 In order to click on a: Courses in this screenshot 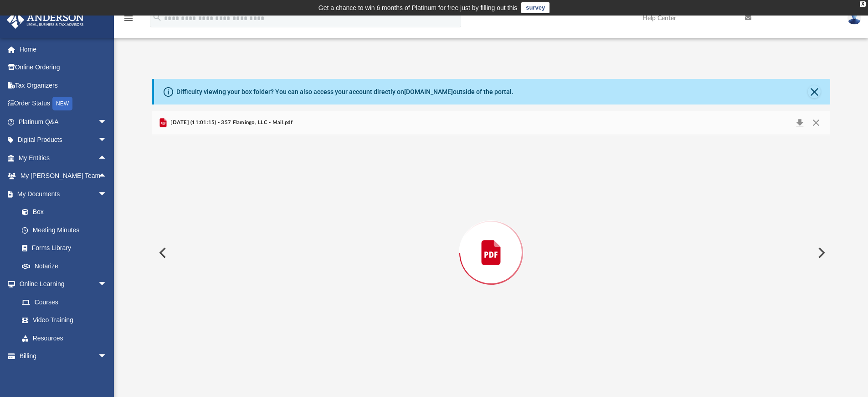, I will do `click(64, 302)`.